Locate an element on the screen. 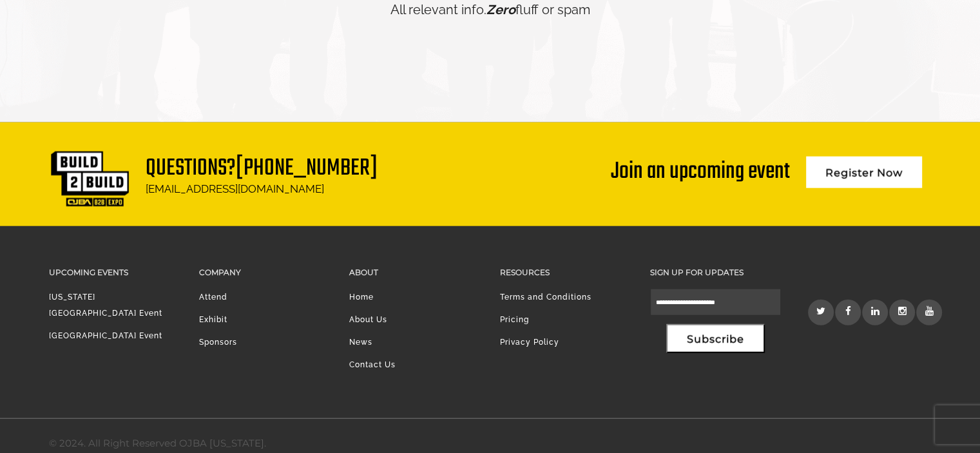 The height and width of the screenshot is (453, 980). h3: Company is located at coordinates (264, 272).